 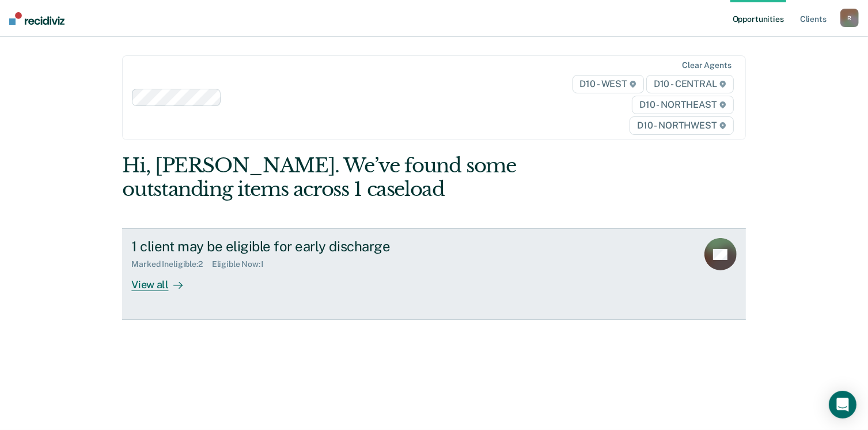 I want to click on a: 1 client may be eligible for early dischargeMarked Ineligible:2Eligible Now:1View all, so click(x=434, y=274).